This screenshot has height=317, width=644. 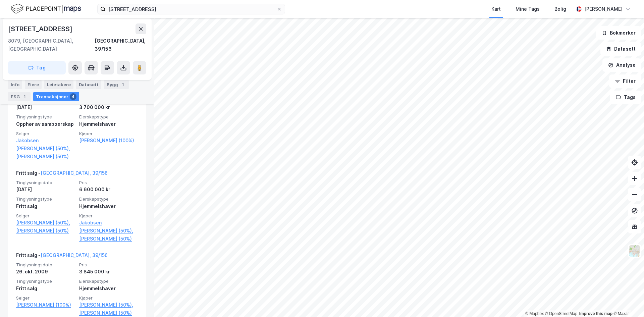 I want to click on div: Transaksjoner, so click(x=56, y=96).